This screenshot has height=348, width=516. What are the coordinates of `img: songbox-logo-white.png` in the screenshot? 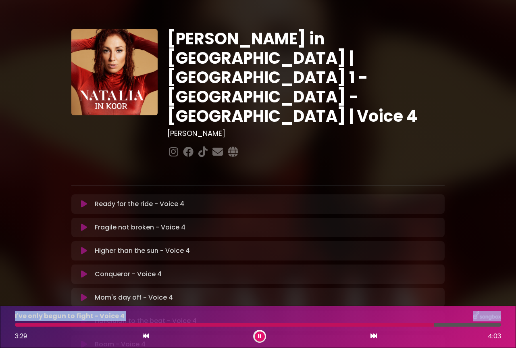 It's located at (487, 316).